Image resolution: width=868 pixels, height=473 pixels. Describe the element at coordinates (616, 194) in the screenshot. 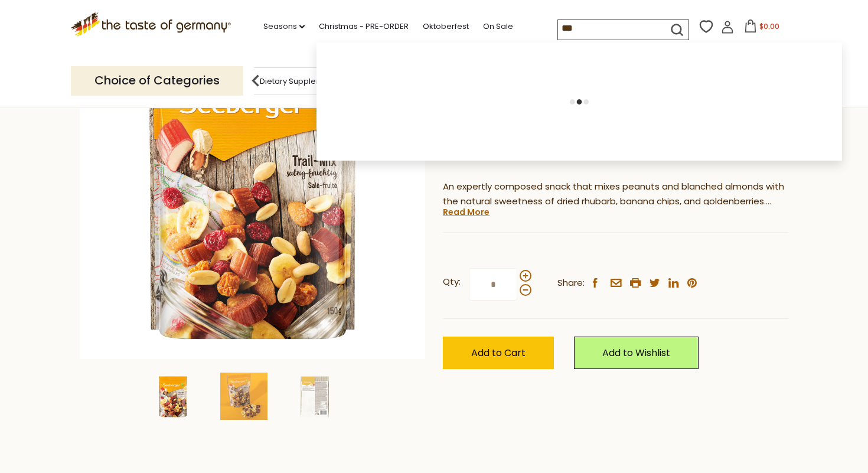

I see `p: An expertly composed snack that mixes peanuts and blanched almonds with the natural sweetness of ...` at that location.